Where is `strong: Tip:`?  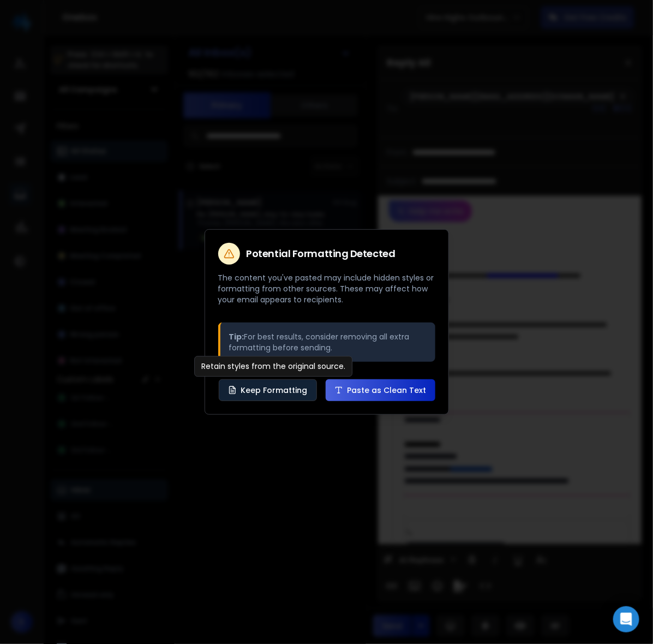
strong: Tip: is located at coordinates (236, 337).